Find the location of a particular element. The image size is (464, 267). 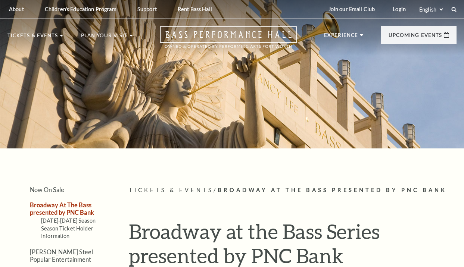

p: About is located at coordinates (16, 9).